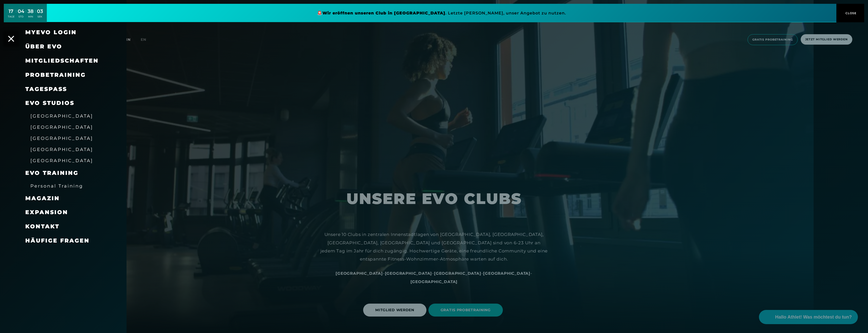 The height and width of the screenshot is (333, 868). What do you see at coordinates (21, 11) in the screenshot?
I see `div: 04` at bounding box center [21, 11].